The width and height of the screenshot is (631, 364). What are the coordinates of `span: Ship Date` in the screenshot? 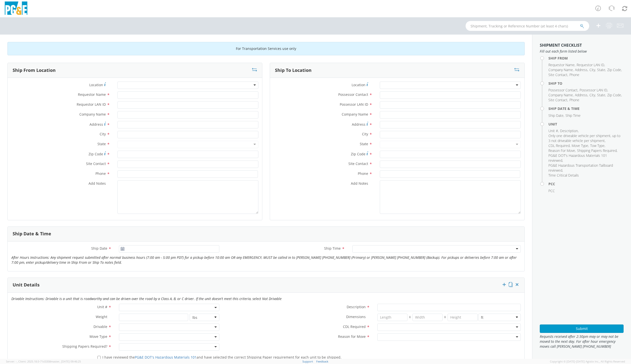 It's located at (556, 115).